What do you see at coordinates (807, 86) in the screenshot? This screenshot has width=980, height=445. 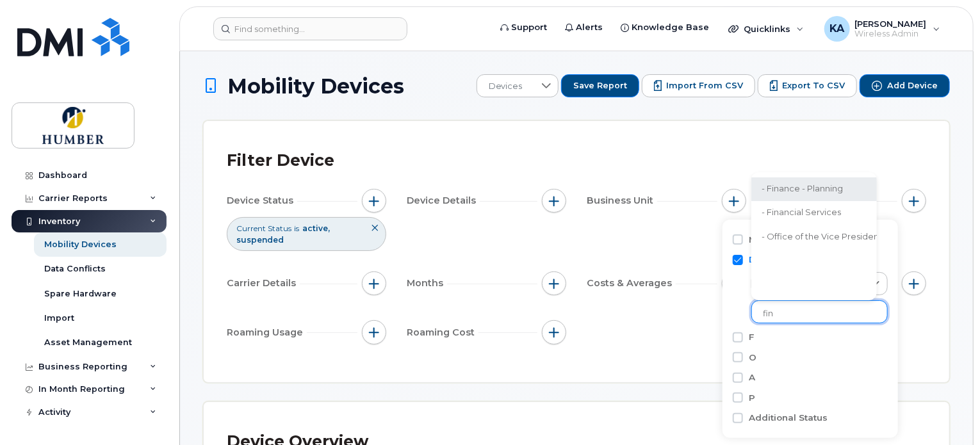 I see `a: Export to CSV` at bounding box center [807, 86].